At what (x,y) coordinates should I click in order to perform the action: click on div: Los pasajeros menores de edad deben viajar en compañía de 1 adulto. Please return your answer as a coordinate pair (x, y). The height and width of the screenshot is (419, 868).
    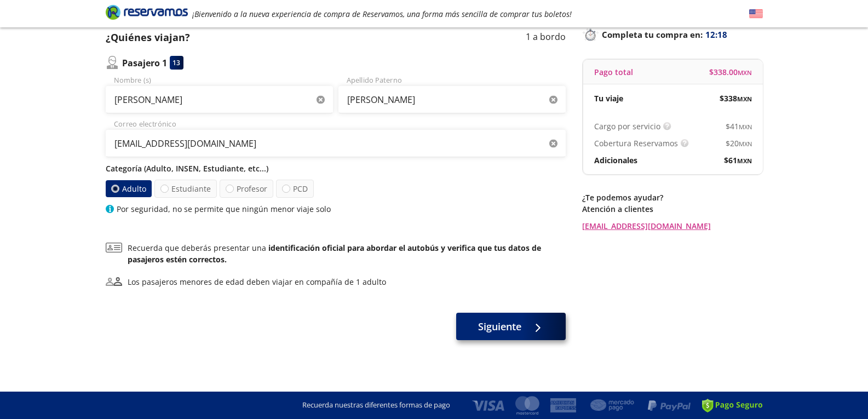
    Looking at the image, I should click on (257, 281).